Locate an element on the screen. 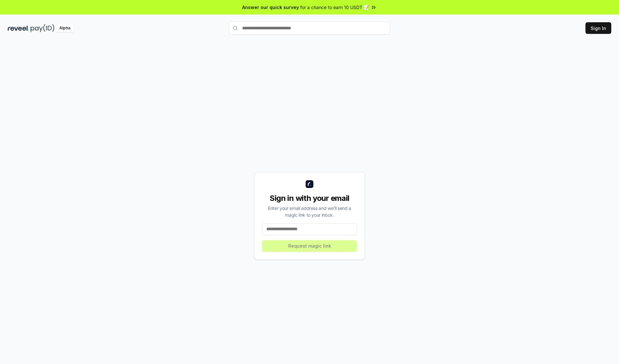  img: logo_small is located at coordinates (310, 184).